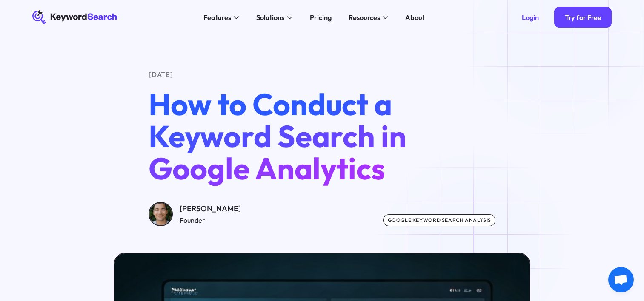 Image resolution: width=644 pixels, height=301 pixels. What do you see at coordinates (415, 18) in the screenshot?
I see `div: About` at bounding box center [415, 18].